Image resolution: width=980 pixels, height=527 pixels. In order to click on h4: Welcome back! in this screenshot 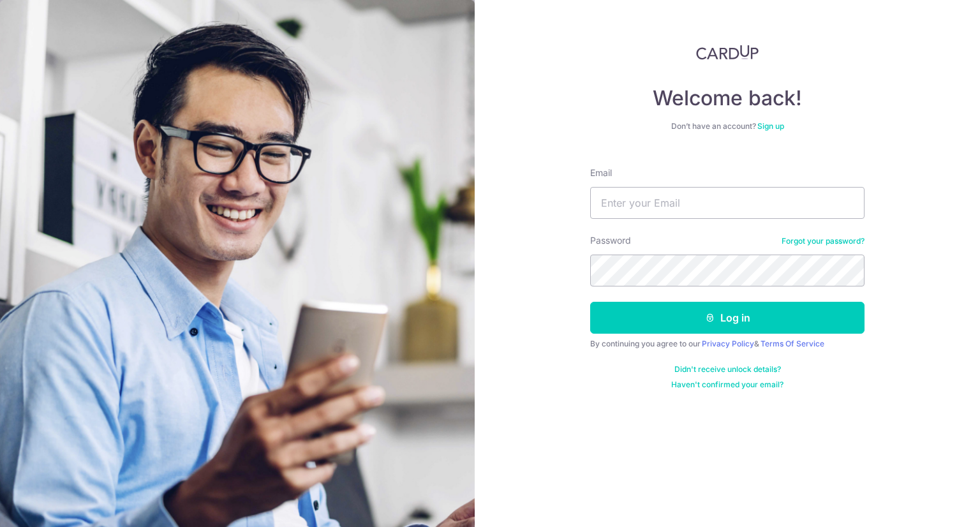, I will do `click(727, 98)`.